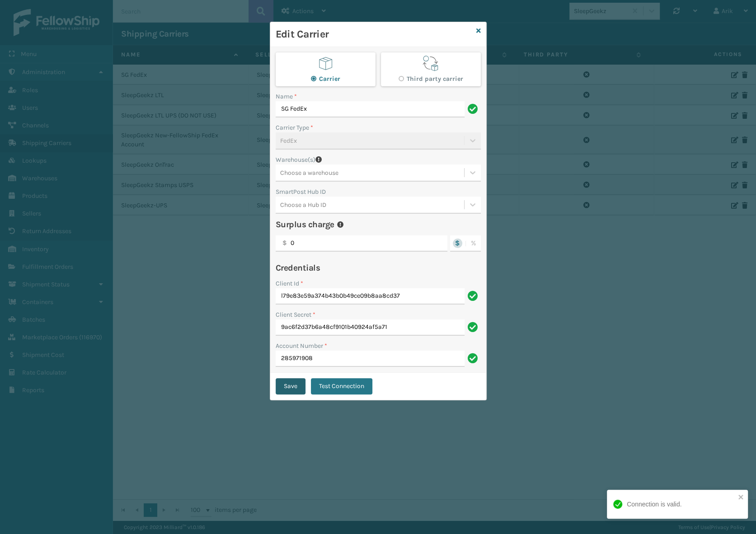 Image resolution: width=756 pixels, height=534 pixels. I want to click on label: Name, so click(286, 96).